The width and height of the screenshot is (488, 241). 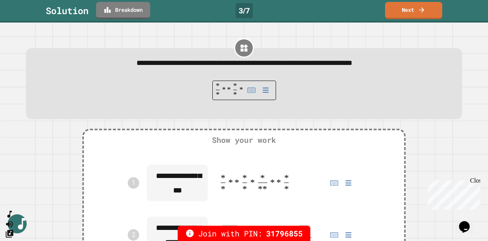 I want to click on div: Chat with us now!Close, so click(x=28, y=26).